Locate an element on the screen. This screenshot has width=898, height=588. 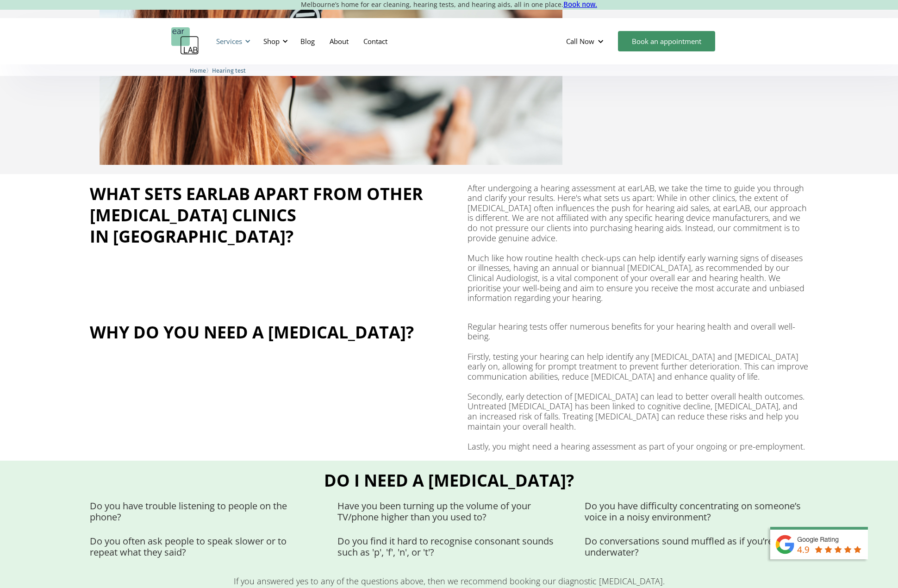
p: Do you find it hard to recognise consonant sounds such as 'p', 'f', 'n', or 't'? is located at coordinates (449, 546).